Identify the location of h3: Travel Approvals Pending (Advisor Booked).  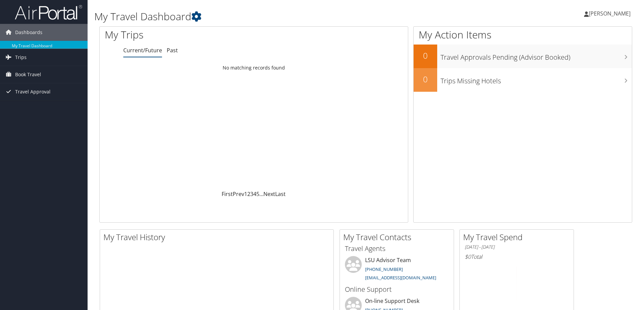
(536, 55).